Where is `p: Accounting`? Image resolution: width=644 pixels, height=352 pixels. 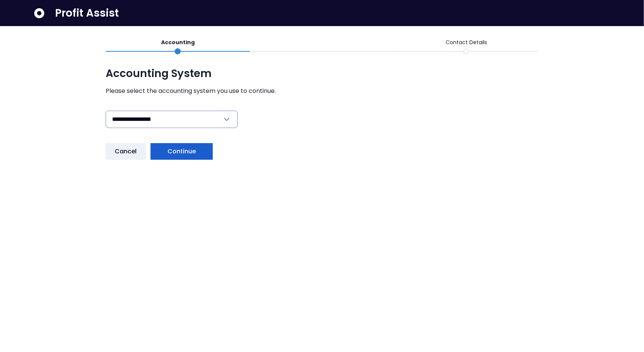
p: Accounting is located at coordinates (178, 42).